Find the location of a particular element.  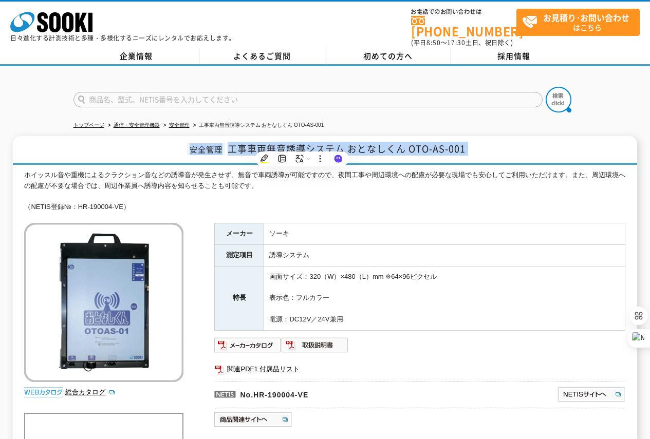

img: btn_search.png is located at coordinates (559, 100).